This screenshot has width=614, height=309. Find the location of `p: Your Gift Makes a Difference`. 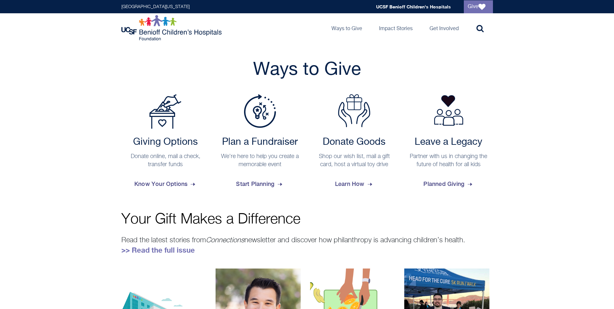

p: Your Gift Makes a Difference is located at coordinates (307, 219).